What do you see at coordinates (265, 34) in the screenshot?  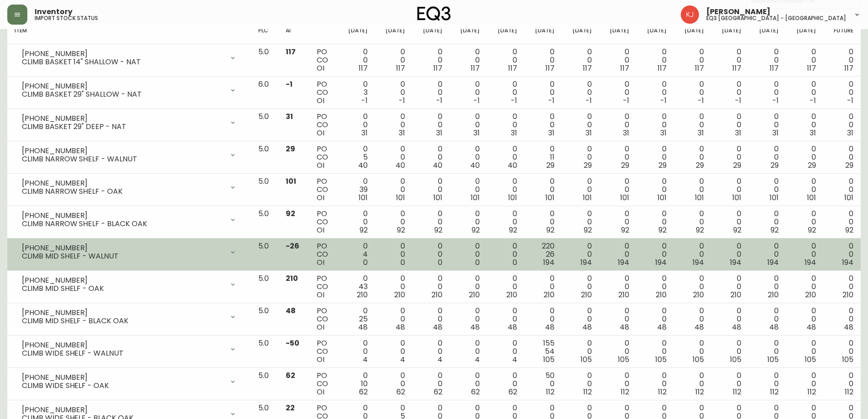 I see `th: PLC` at bounding box center [265, 34].